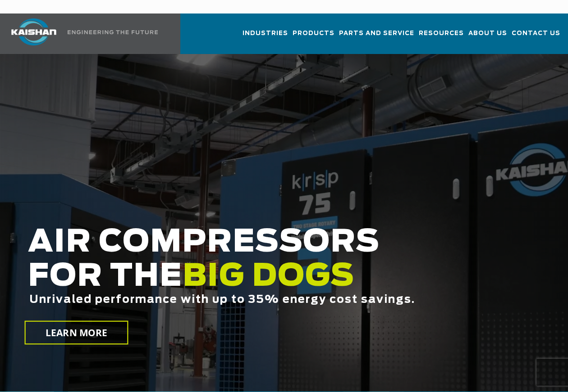 This screenshot has height=392, width=568. What do you see at coordinates (536, 34) in the screenshot?
I see `span: Contact Us` at bounding box center [536, 34].